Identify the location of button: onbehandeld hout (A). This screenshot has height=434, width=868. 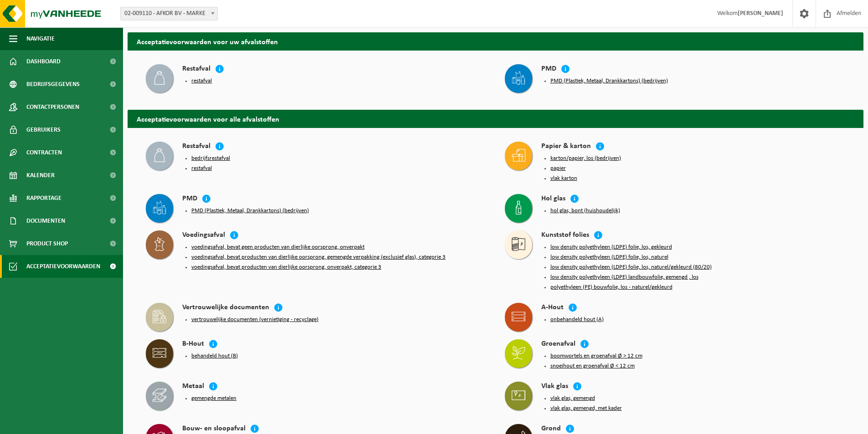
(576, 320).